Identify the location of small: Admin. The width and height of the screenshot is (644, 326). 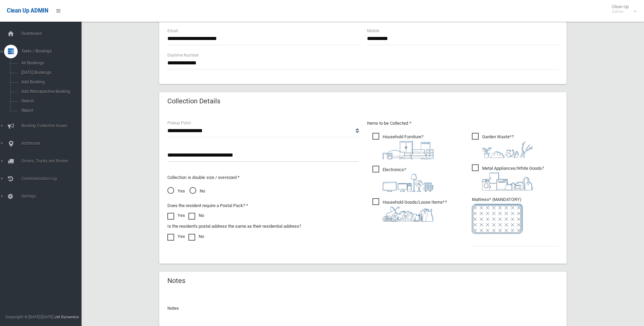
(620, 12).